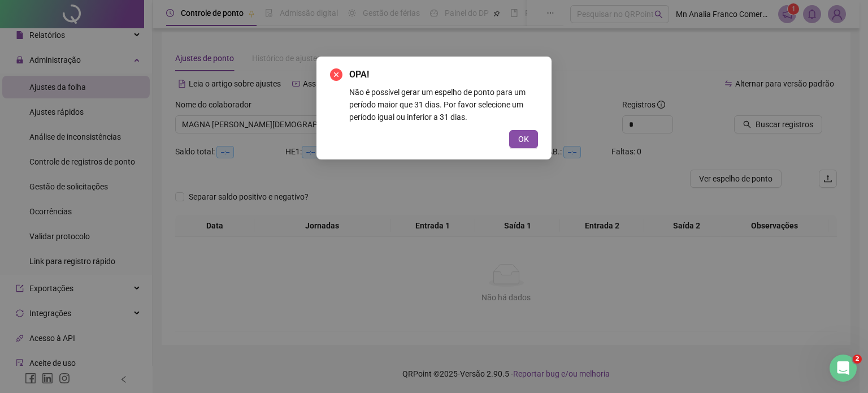  What do you see at coordinates (444, 105) in the screenshot?
I see `div: Não é possível gerar um espelho de ponto para um período maior que 31 dias. Por favor selecione u...` at bounding box center [444, 105].